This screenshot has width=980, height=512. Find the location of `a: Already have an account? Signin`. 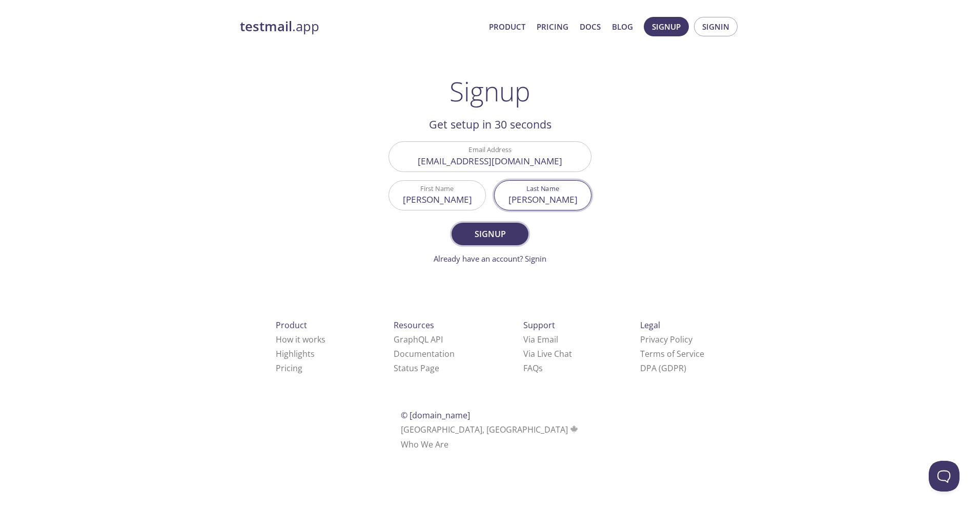

a: Already have an account? Signin is located at coordinates (490, 258).